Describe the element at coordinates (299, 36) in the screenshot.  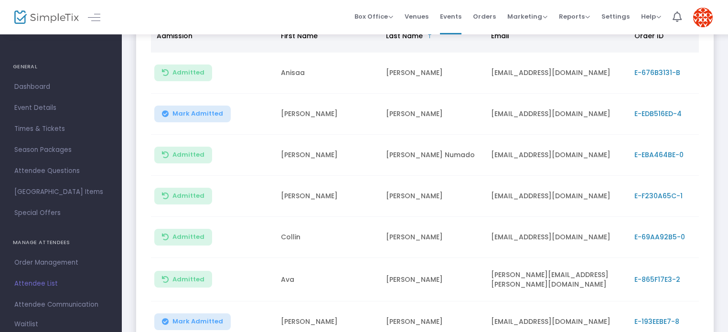
I see `span: First Name` at that location.